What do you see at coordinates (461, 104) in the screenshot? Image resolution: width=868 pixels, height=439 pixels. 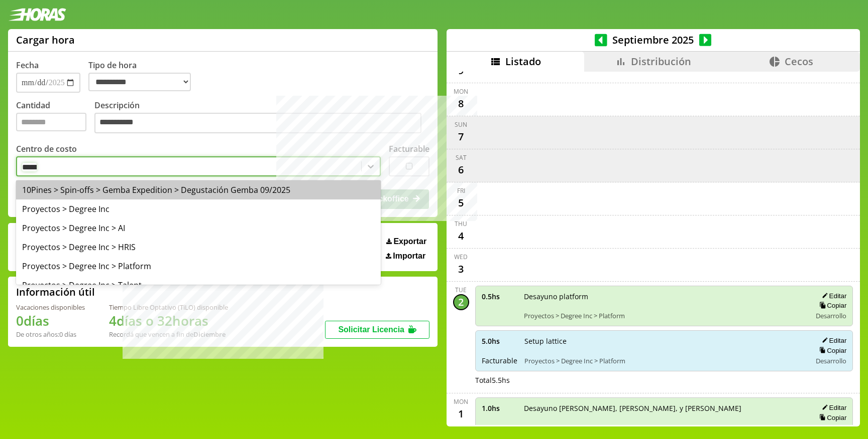 I see `div: 8` at bounding box center [461, 104].